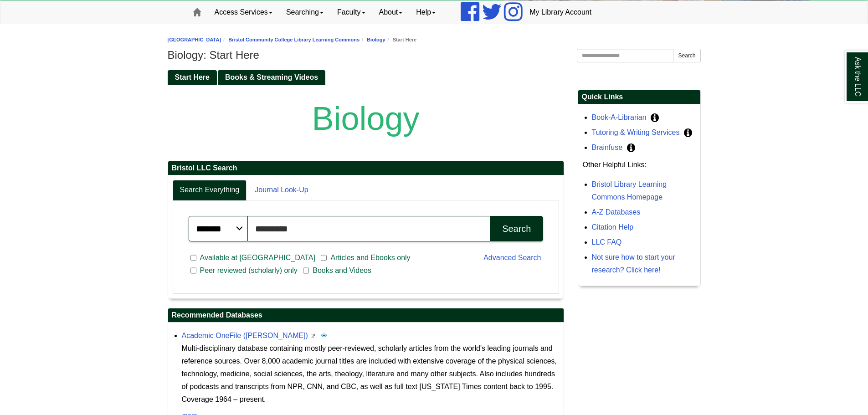  Describe the element at coordinates (639, 97) in the screenshot. I see `h2: Quick Links` at that location.